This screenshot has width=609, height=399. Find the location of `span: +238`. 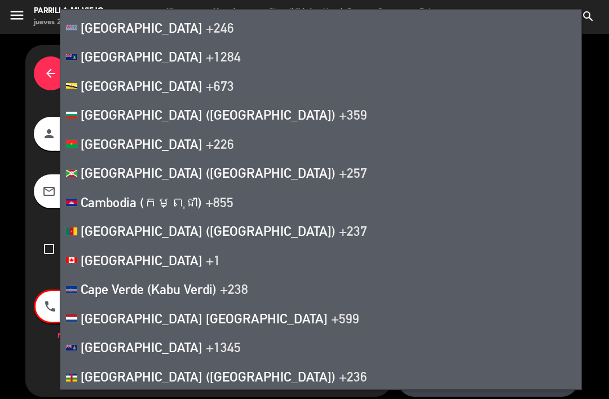

span: +238 is located at coordinates (234, 289).